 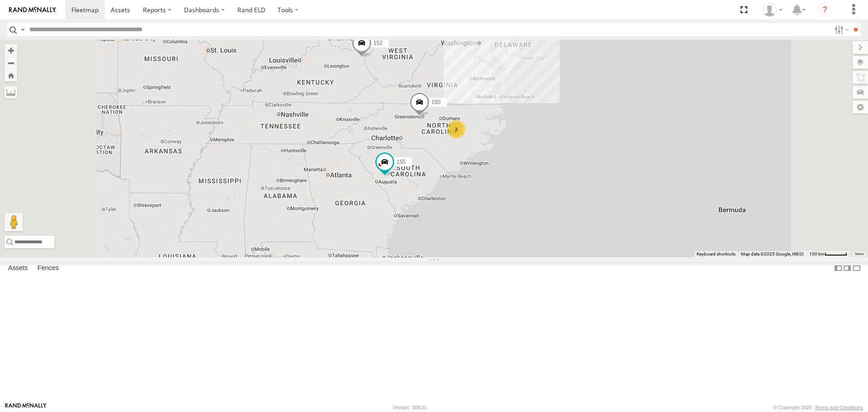 What do you see at coordinates (717, 255) in the screenshot?
I see `button: Keyboard shortcuts` at bounding box center [717, 255].